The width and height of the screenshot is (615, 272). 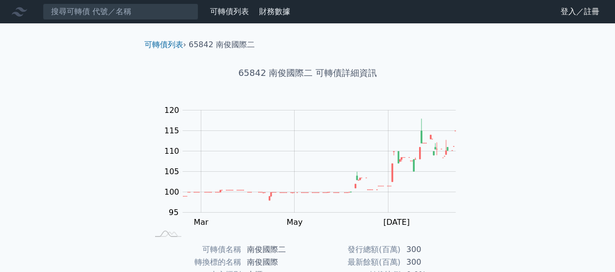 I want to click on li: 65842 南俊國際二, so click(x=222, y=45).